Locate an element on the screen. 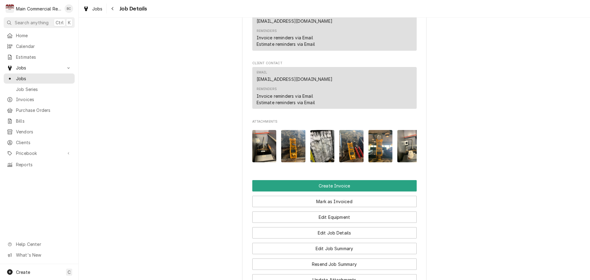 The width and height of the screenshot is (590, 280). span: K is located at coordinates (69, 22).